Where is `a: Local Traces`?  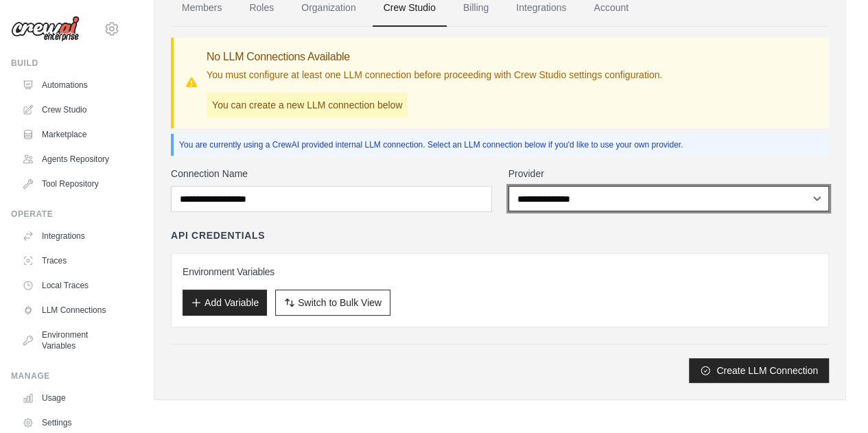
a: Local Traces is located at coordinates (68, 286).